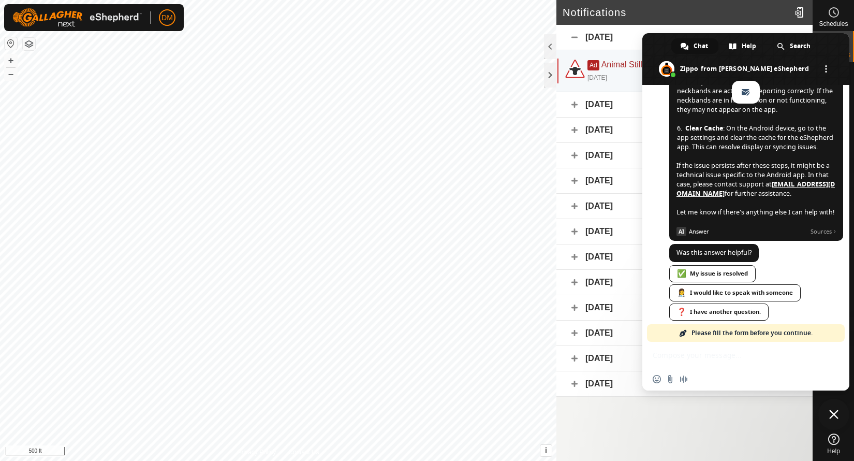 The height and width of the screenshot is (461, 854). I want to click on div: Close chat, so click(834, 414).